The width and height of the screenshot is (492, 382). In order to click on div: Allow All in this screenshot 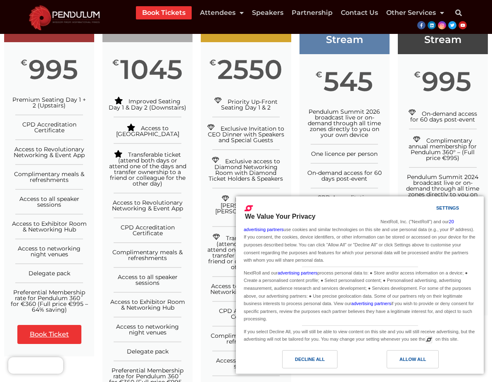, I will do `click(413, 359)`.